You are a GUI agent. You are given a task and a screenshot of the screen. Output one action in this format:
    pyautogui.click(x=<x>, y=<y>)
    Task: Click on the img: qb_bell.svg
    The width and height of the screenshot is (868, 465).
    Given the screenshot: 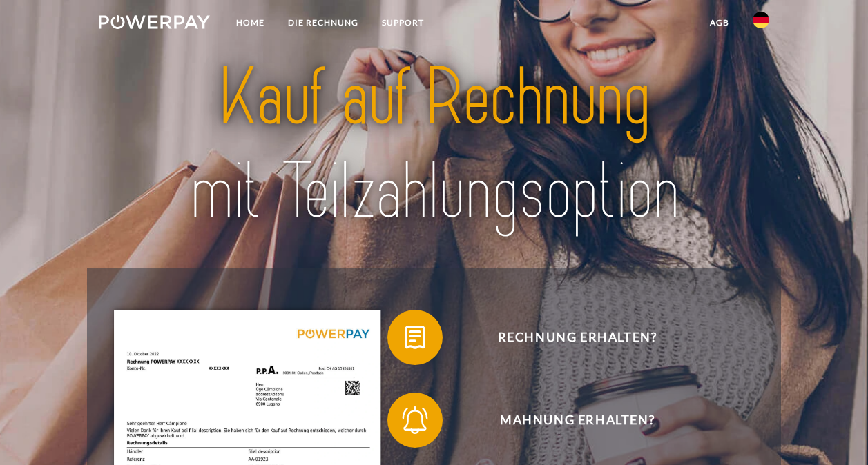 What is the action you would take?
    pyautogui.click(x=415, y=420)
    